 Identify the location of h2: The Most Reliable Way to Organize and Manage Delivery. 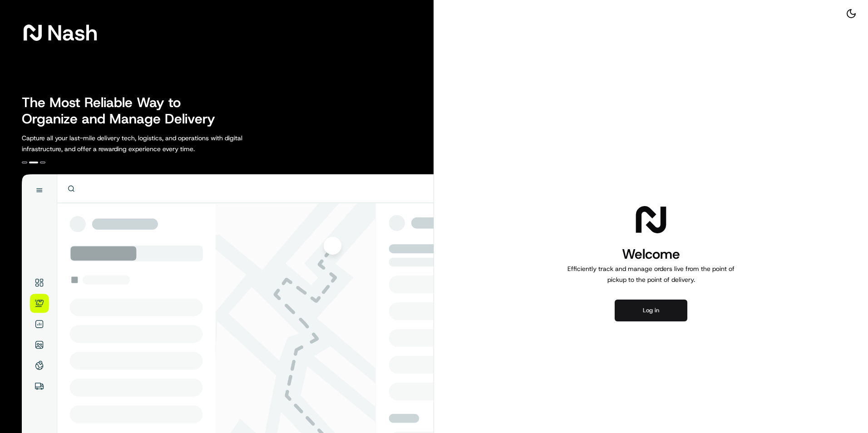
(124, 111).